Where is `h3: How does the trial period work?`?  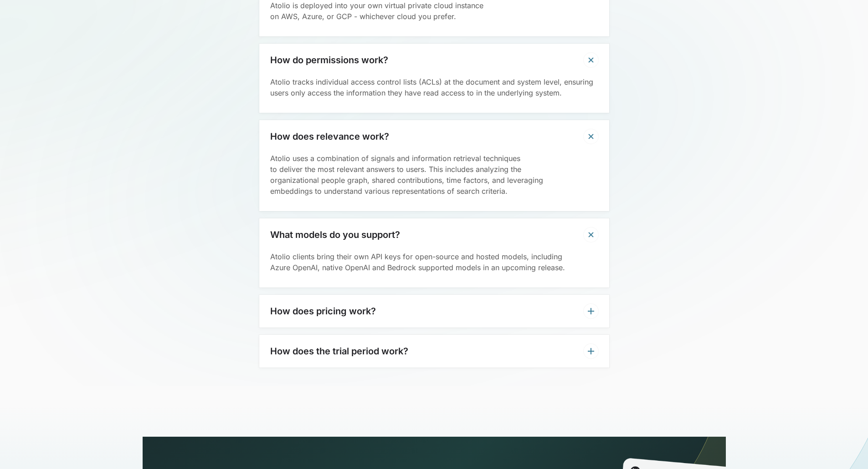
h3: How does the trial period work? is located at coordinates (339, 352).